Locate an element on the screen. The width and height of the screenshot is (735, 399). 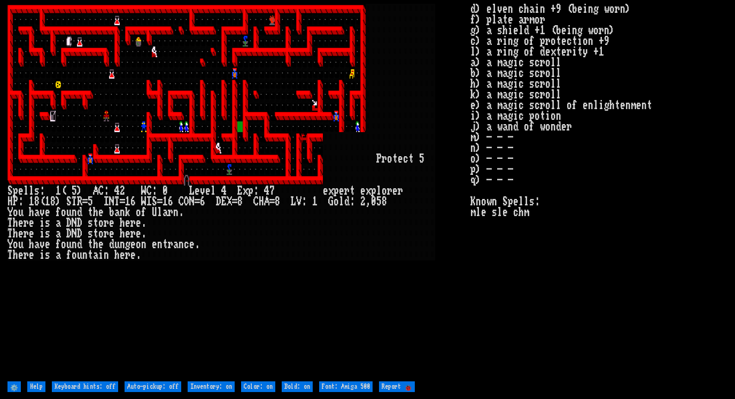
div: 4 is located at coordinates (224, 191).